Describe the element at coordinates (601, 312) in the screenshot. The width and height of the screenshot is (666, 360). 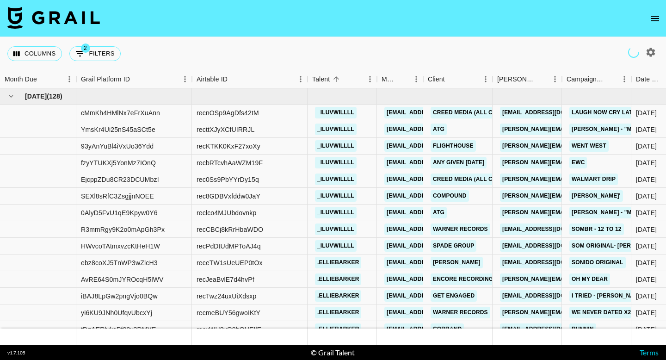
I see `a: we never dated X2` at that location.